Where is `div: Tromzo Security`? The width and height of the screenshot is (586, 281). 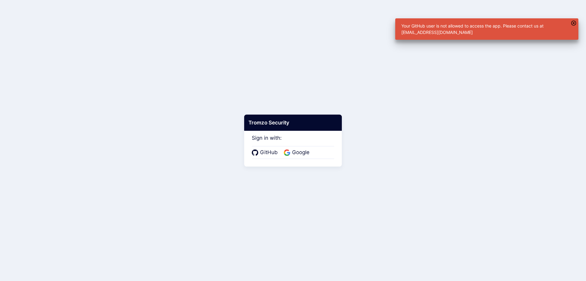 div: Tromzo Security is located at coordinates (293, 122).